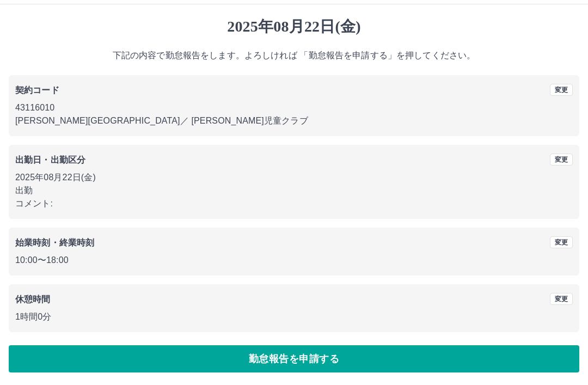 Image resolution: width=588 pixels, height=385 pixels. What do you see at coordinates (50, 160) in the screenshot?
I see `b: 出勤日・出勤区分` at bounding box center [50, 160].